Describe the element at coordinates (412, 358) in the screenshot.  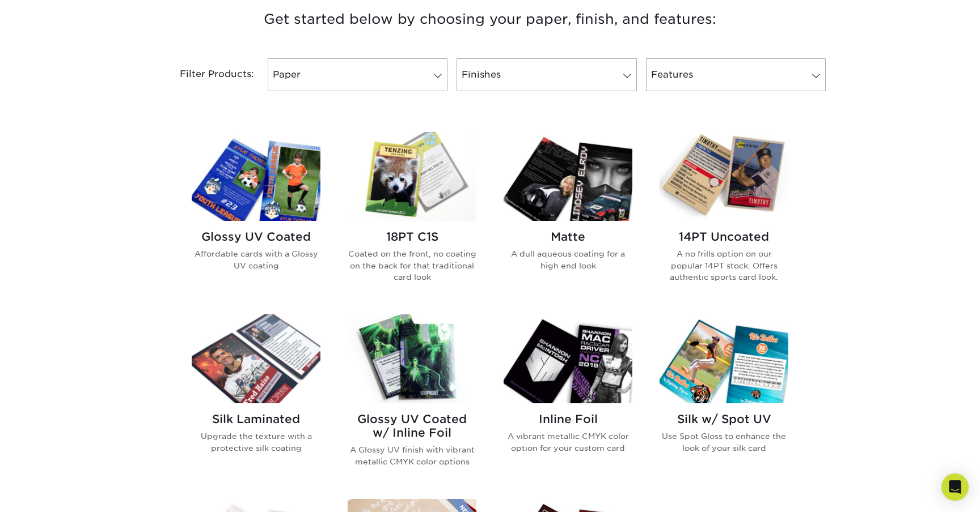
I see `img: Glossy UV Coated w/ Inline Foil Trading Cards` at that location.